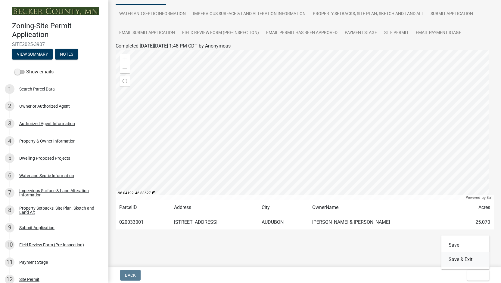 The height and width of the screenshot is (283, 501). I want to click on div: Impervious Surface & Land Alteration Information, so click(59, 193).